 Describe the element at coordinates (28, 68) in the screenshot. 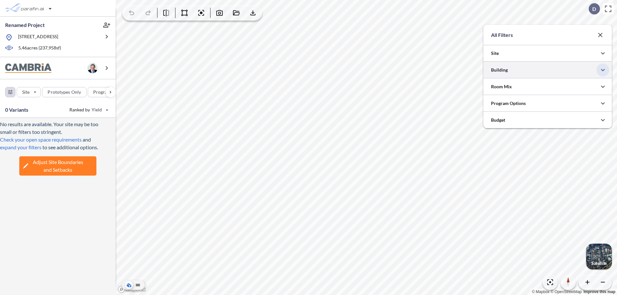

I see `img: BrandImage` at that location.